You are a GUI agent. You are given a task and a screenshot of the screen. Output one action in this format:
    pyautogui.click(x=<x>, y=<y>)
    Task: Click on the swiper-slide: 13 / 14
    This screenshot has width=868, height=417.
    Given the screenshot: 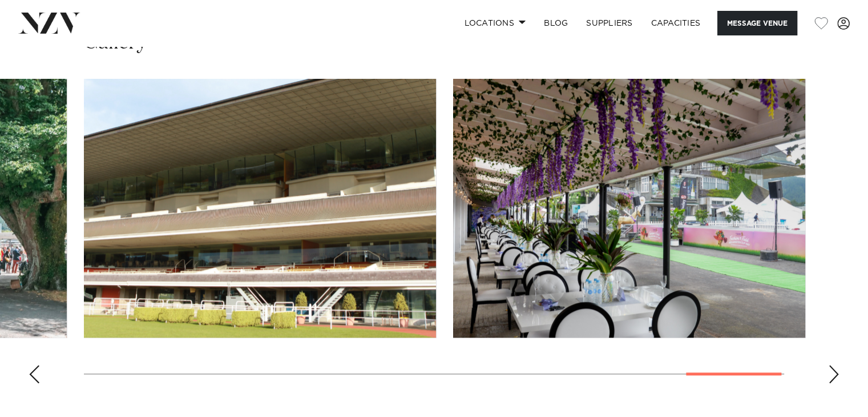 What is the action you would take?
    pyautogui.click(x=260, y=208)
    